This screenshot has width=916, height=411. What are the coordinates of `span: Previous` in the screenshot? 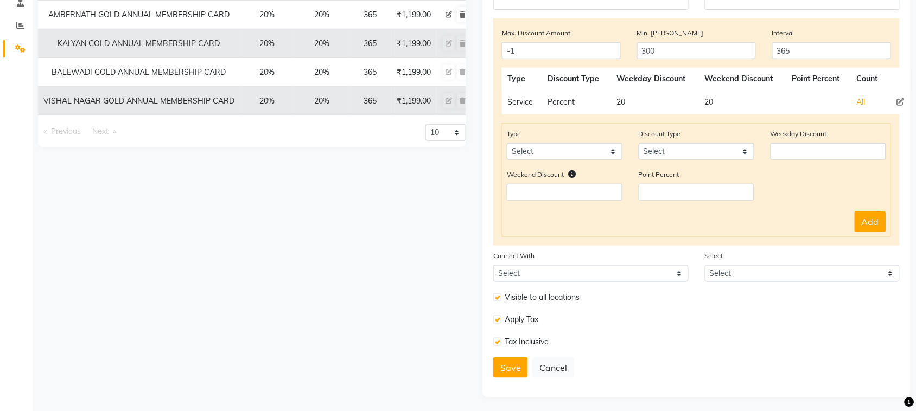 It's located at (66, 131).